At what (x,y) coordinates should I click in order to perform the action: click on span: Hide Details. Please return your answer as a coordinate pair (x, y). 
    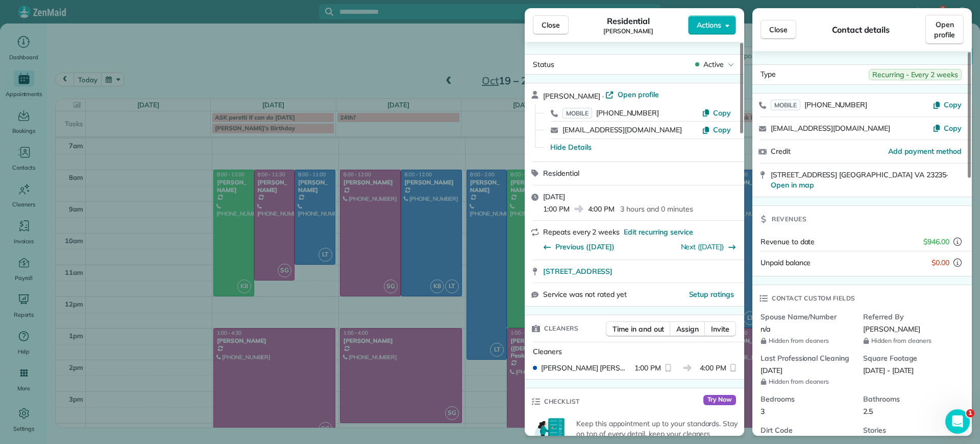
    Looking at the image, I should click on (571, 147).